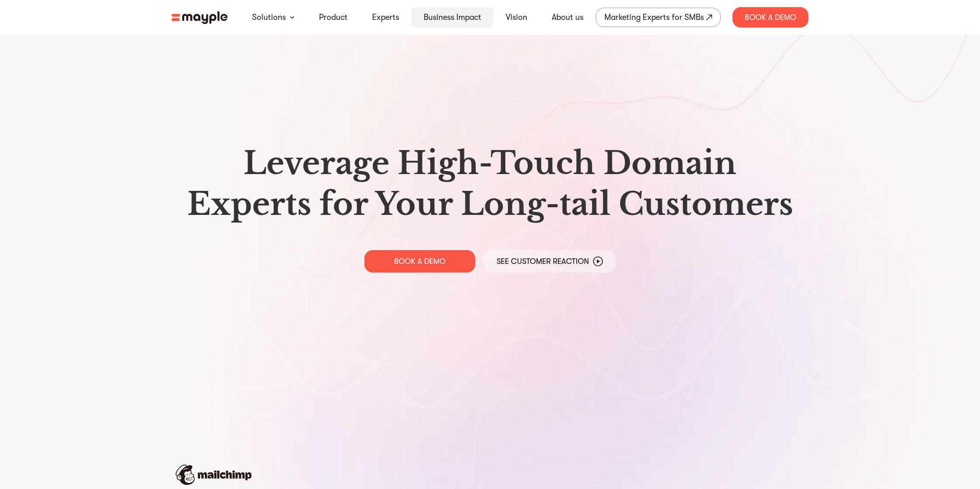 This screenshot has height=489, width=980. Describe the element at coordinates (568, 17) in the screenshot. I see `a: About us` at that location.